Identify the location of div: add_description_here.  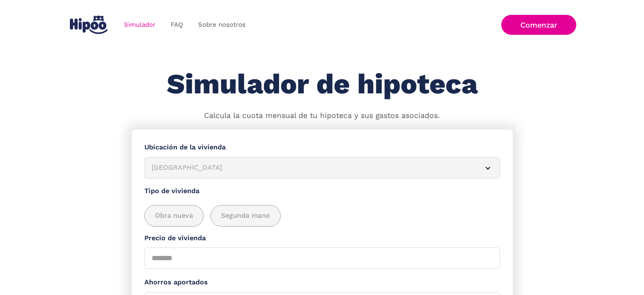
(322, 215).